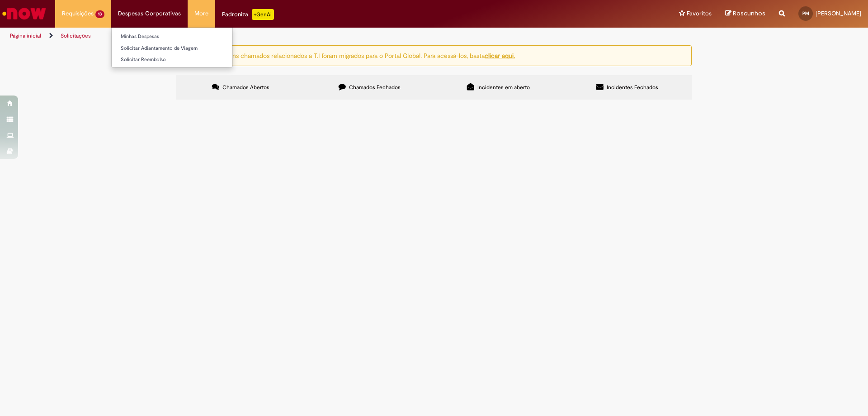 This screenshot has height=416, width=868. I want to click on span: Incidentes Fechados, so click(632, 87).